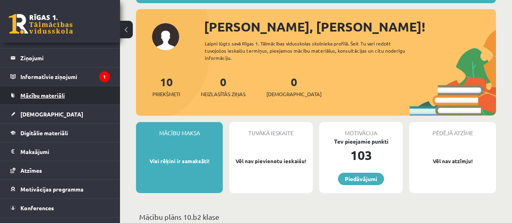 This screenshot has width=512, height=223. What do you see at coordinates (316, 217) in the screenshot?
I see `p: Mācību plāns 10.b2 klase` at bounding box center [316, 217].